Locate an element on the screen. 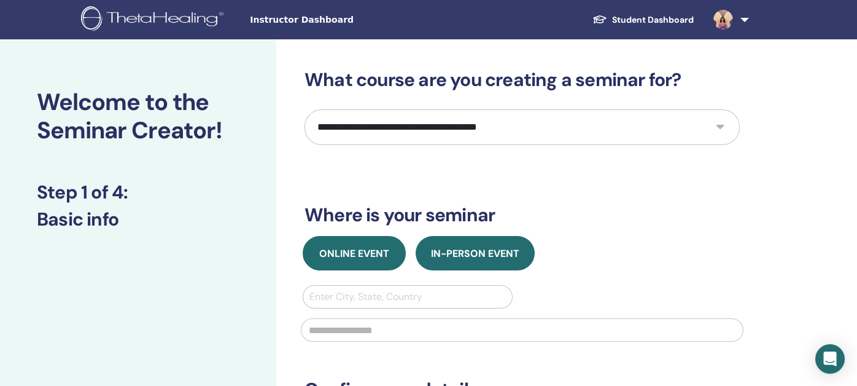 The height and width of the screenshot is (386, 857). h3: Where is your seminar is located at coordinates (522, 215).